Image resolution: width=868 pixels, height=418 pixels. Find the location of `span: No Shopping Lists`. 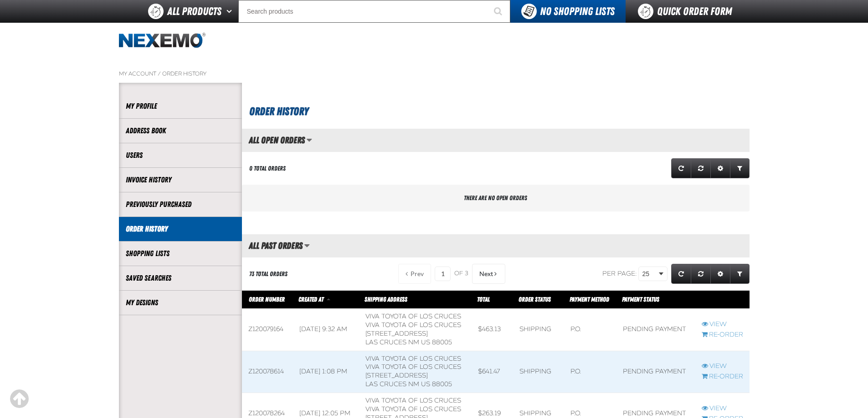

span: No Shopping Lists is located at coordinates (577, 12).